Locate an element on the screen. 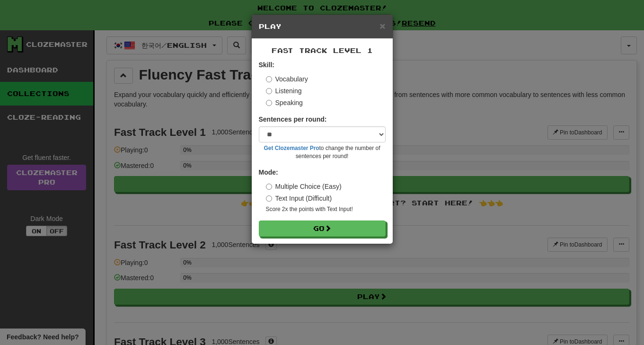  button: Go is located at coordinates (322, 229).